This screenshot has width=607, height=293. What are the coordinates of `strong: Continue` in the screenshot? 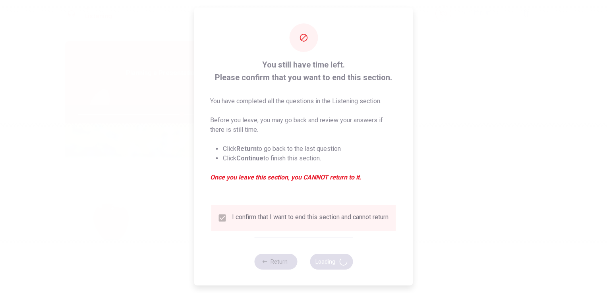 It's located at (250, 158).